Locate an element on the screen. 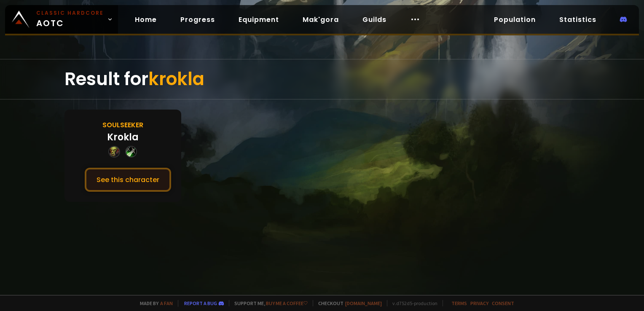  a: Buy me a coffee is located at coordinates (287, 303).